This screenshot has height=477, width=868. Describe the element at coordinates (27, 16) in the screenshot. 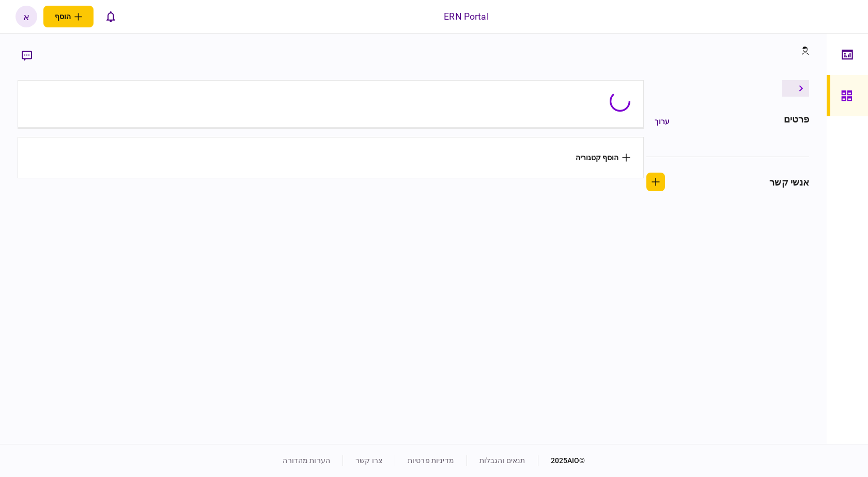

I see `div: א` at that location.